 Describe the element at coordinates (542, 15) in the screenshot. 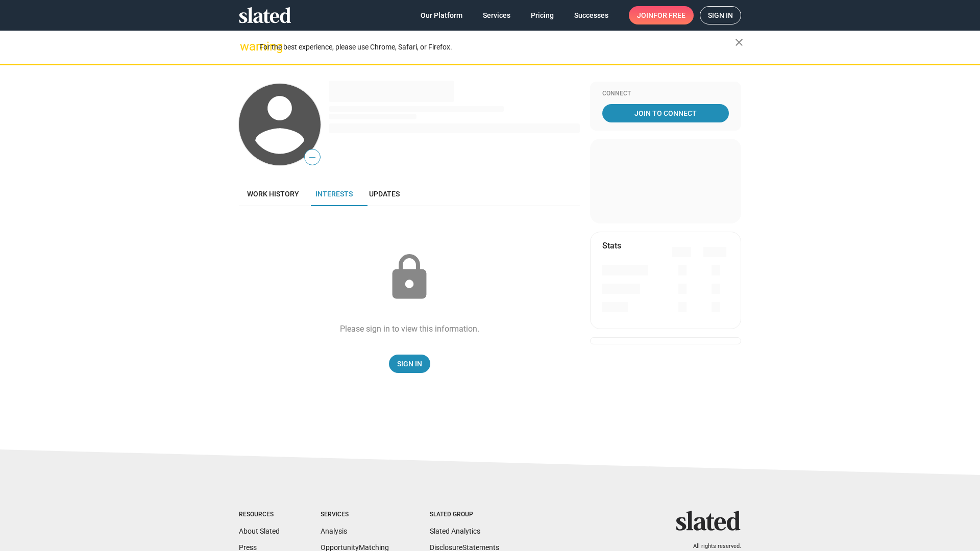

I see `a: Pricing` at that location.